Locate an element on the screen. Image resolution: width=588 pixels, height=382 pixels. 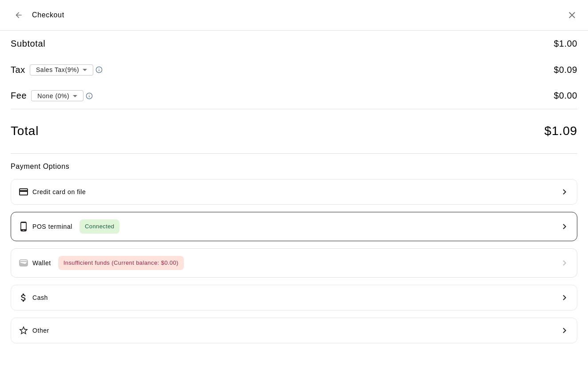
h5: $ 0.09 is located at coordinates (565, 70).